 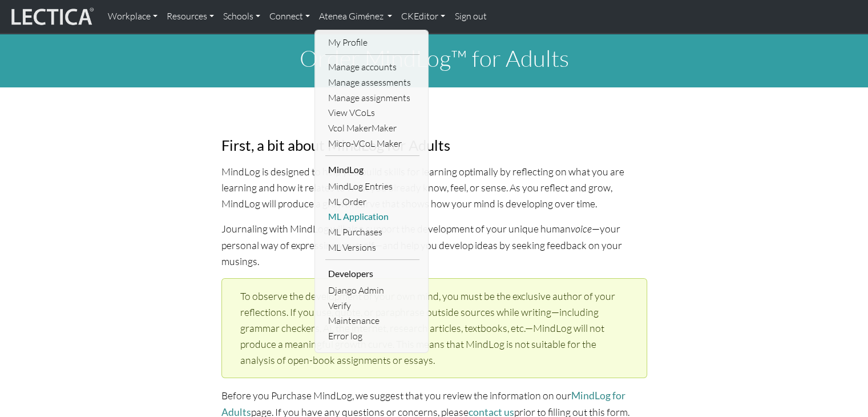 What do you see at coordinates (372, 67) in the screenshot?
I see `a: Manage accounts` at bounding box center [372, 67].